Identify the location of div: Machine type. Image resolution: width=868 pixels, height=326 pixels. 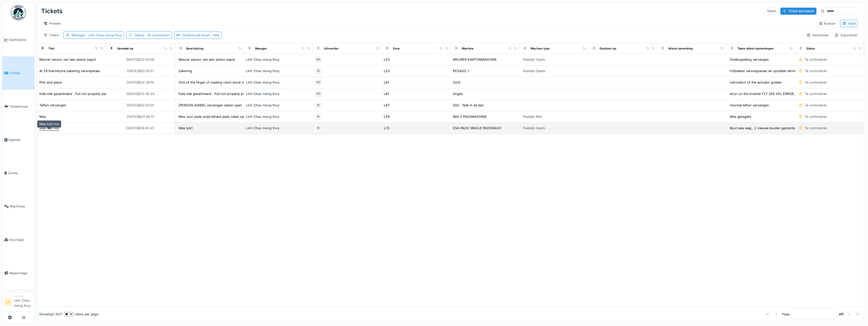
(540, 48).